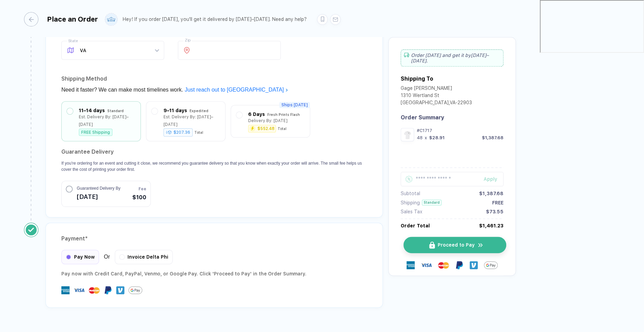  What do you see at coordinates (214, 152) in the screenshot?
I see `h2: Guarantee Delivery` at bounding box center [214, 152].